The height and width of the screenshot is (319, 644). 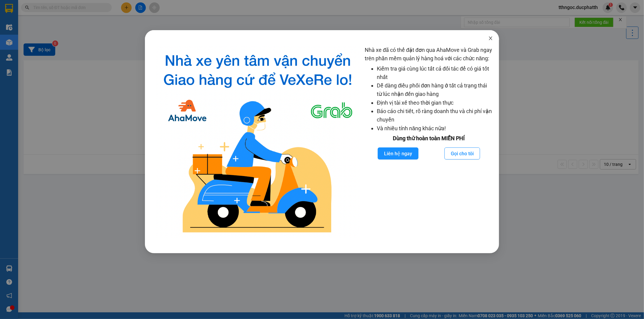 What do you see at coordinates (429, 142) in the screenshot?
I see `div: Nhà xe đã có thể đặt đơn qua AhaMove và Grab ngay trên phần mềm quản lý hàng hoá với các chức năng:` at bounding box center [429, 142].